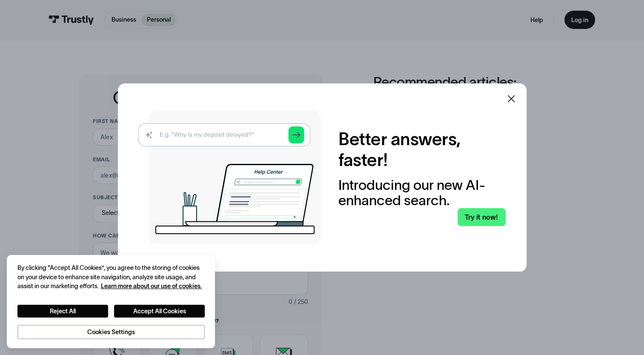 This screenshot has height=355, width=644. What do you see at coordinates (481, 217) in the screenshot?
I see `a: Try it now!` at bounding box center [481, 217].